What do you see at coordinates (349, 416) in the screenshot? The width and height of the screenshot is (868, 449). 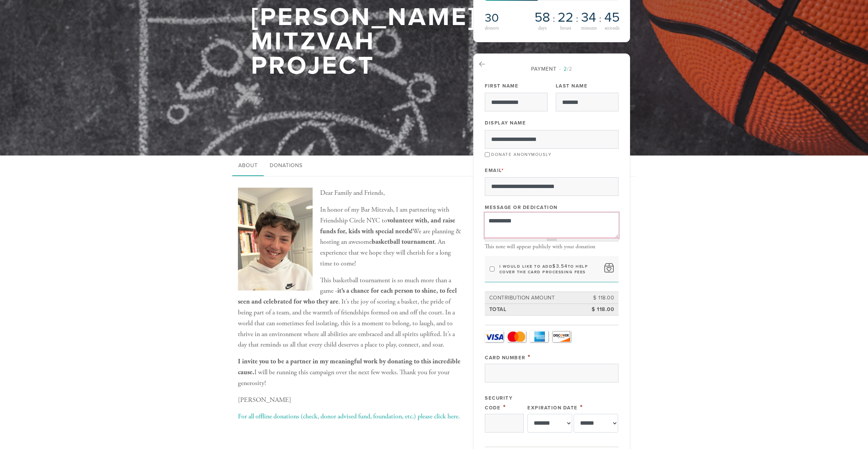 I see `a: For all offline donations (check, donor advised fund, foundation, etc.) please click here.` at bounding box center [349, 416].